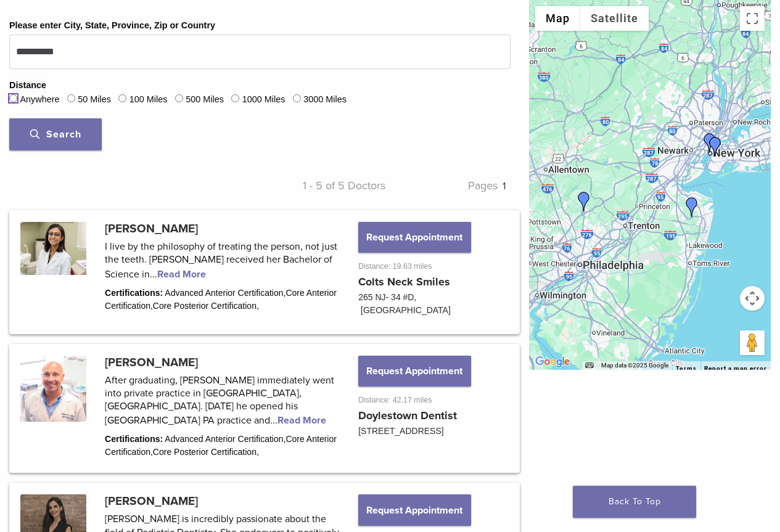 The width and height of the screenshot is (780, 532). Describe the element at coordinates (752, 298) in the screenshot. I see `button: Map camera controls` at that location.